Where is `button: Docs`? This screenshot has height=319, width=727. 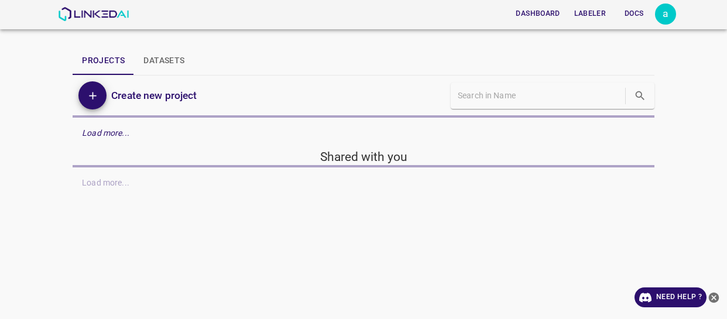
button: Docs is located at coordinates (634, 13).